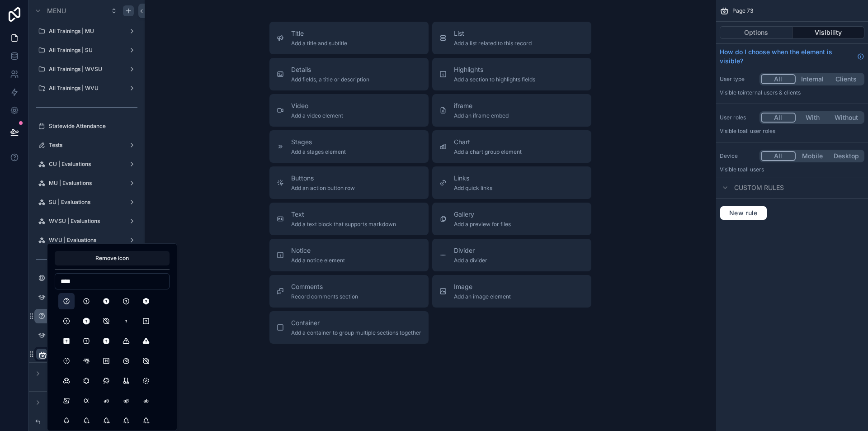 This screenshot has width=868, height=431. What do you see at coordinates (325, 297) in the screenshot?
I see `span: Record comments section` at bounding box center [325, 297].